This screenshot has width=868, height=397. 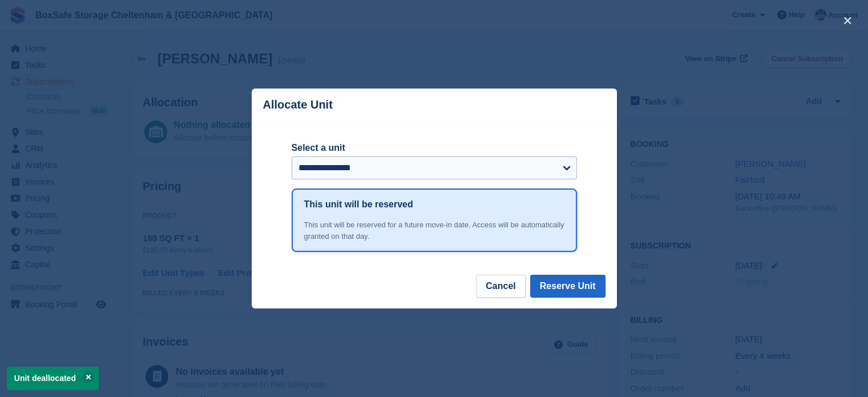 I want to click on h1: This unit will be reserved, so click(x=358, y=205).